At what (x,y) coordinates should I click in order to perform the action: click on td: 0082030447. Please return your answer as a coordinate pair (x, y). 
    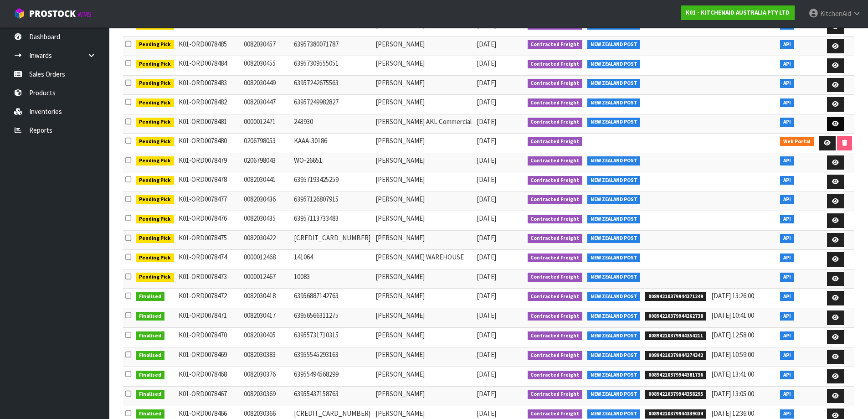
    Looking at the image, I should click on (267, 105).